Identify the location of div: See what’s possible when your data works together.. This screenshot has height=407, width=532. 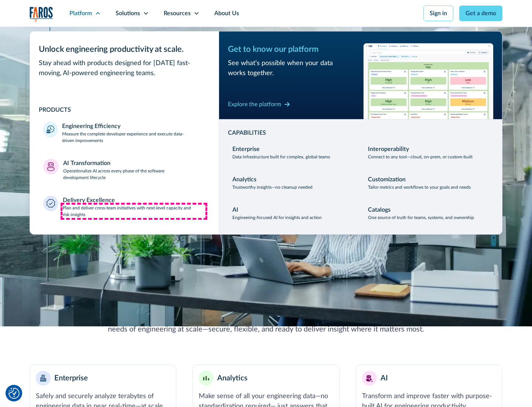
(292, 68).